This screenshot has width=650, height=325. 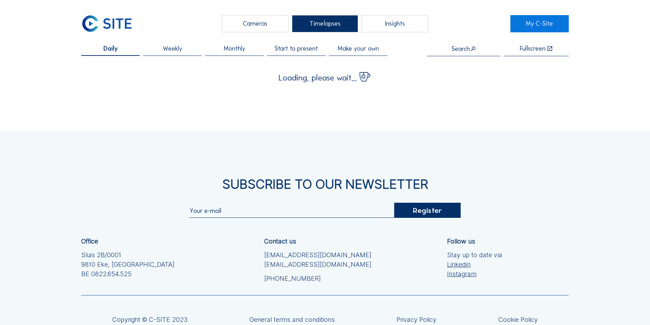 What do you see at coordinates (255, 24) in the screenshot?
I see `div: Cameras` at bounding box center [255, 24].